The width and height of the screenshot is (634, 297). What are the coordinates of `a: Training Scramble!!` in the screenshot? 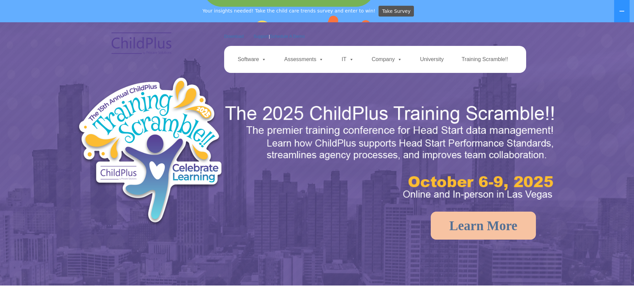 It's located at (485, 59).